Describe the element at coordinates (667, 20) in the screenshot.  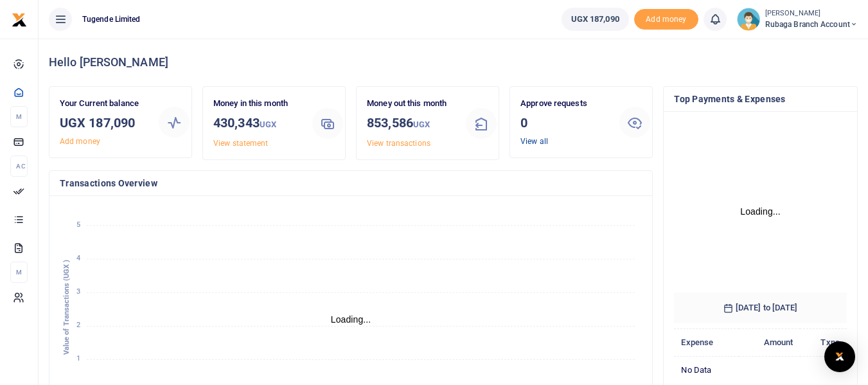
I see `span: Add money` at that location.